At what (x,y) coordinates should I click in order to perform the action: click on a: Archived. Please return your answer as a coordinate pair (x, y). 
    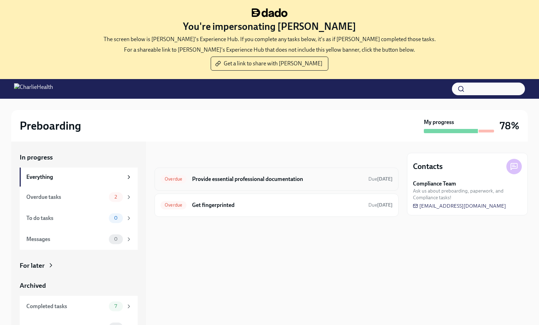
    Looking at the image, I should click on (79, 286).